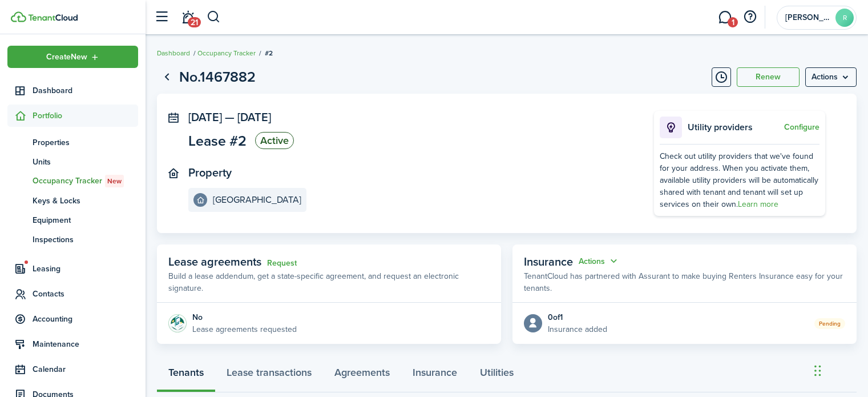 The width and height of the screenshot is (868, 397). What do you see at coordinates (85, 116) in the screenshot?
I see `span: Portfolio` at bounding box center [85, 116].